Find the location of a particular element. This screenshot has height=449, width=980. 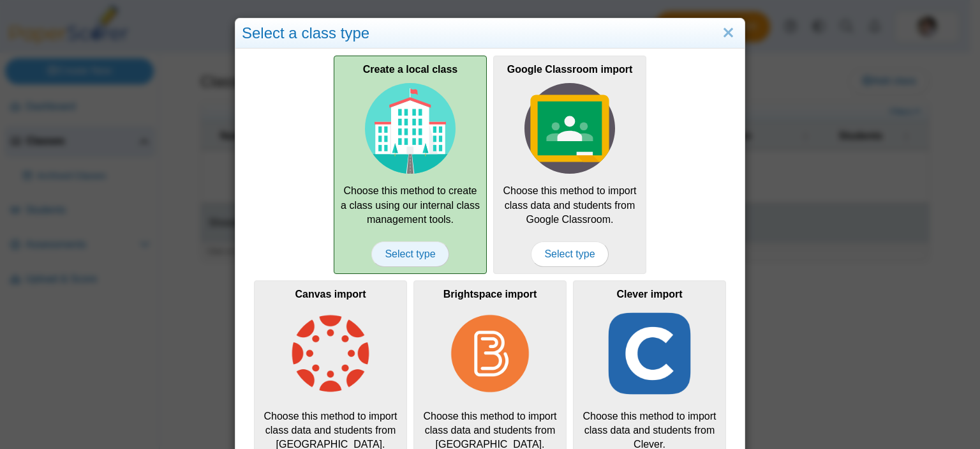

div: Choose this method to import class data and students from Google Classroom. is located at coordinates (569, 164).